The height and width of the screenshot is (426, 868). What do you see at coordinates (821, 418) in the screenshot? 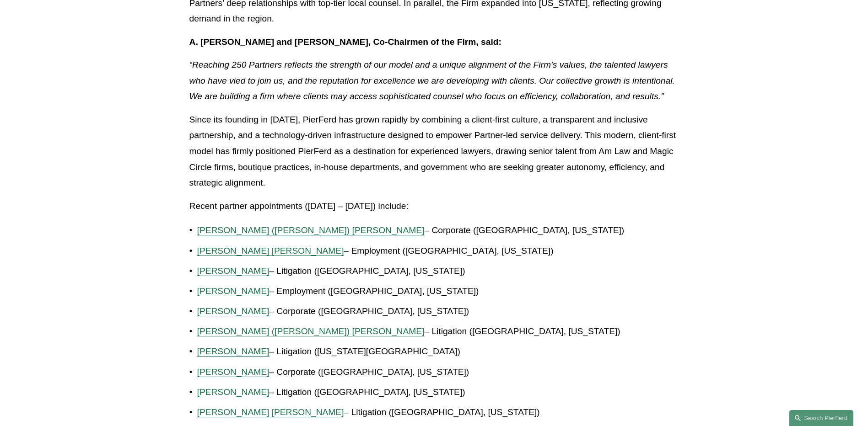
I see `a: Search this site` at bounding box center [821, 418].